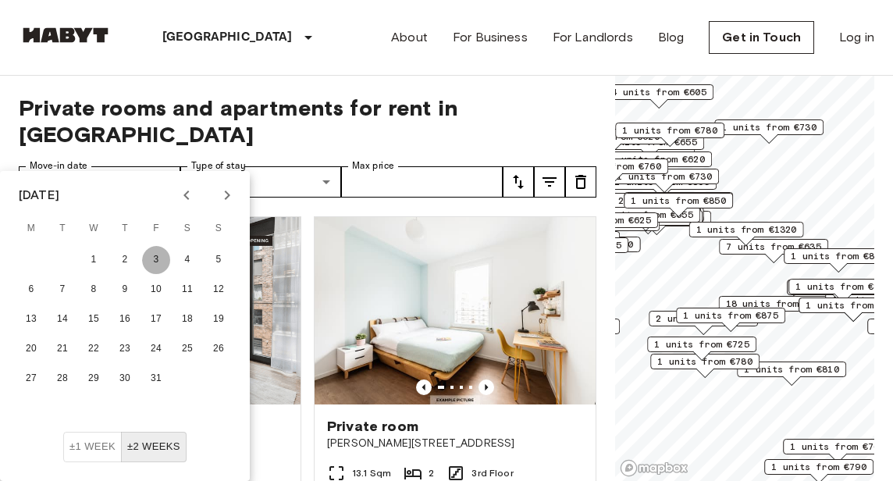  I want to click on button: Next month, so click(227, 195).